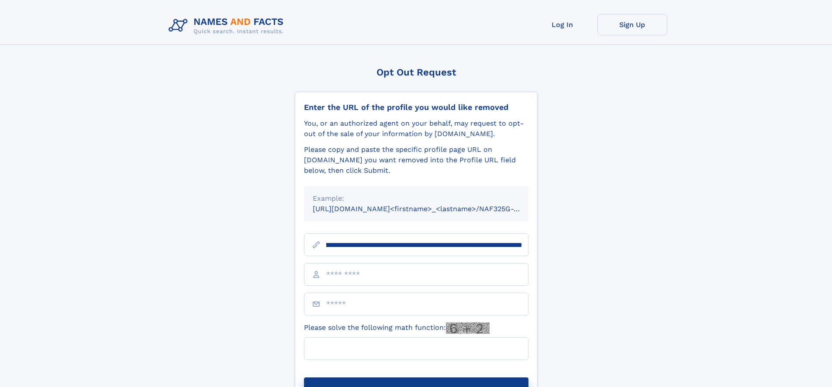 The width and height of the screenshot is (832, 387). I want to click on a: Log In, so click(562, 24).